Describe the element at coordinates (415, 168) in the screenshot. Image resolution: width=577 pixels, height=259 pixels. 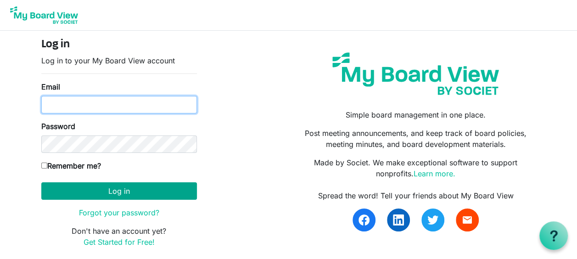
I see `p: Made by Societ. We make exceptional software to support nonprofits.` at that location.